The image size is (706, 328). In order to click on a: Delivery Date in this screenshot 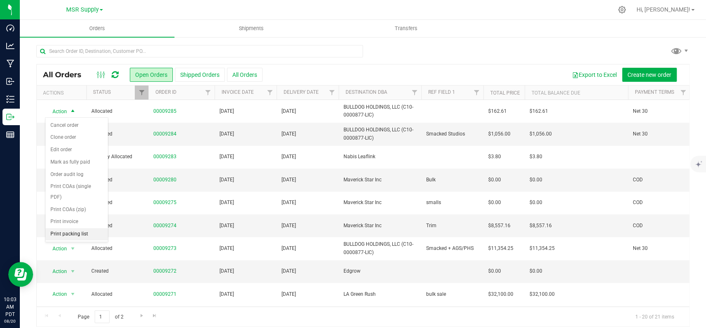, I will do `click(300, 92)`.